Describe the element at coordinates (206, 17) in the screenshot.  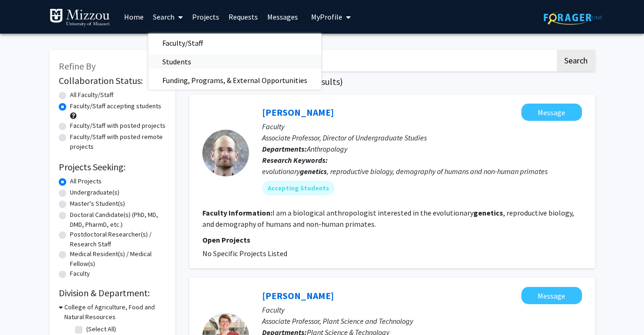
I see `a: Projects` at that location.